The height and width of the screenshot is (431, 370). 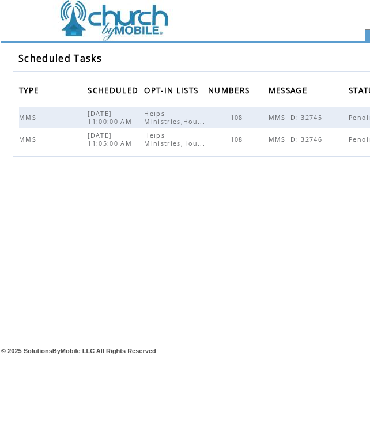 I want to click on a: NUMBERS, so click(x=230, y=90).